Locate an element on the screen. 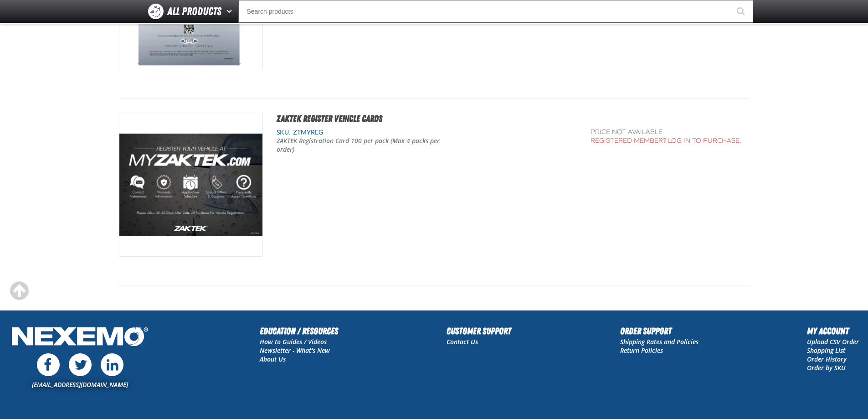 This screenshot has width=868, height=419. h2: My Account is located at coordinates (833, 331).